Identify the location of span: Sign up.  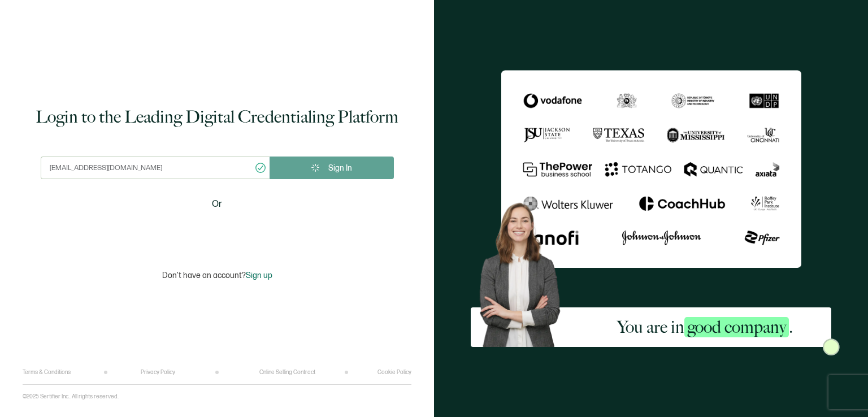
(258, 275).